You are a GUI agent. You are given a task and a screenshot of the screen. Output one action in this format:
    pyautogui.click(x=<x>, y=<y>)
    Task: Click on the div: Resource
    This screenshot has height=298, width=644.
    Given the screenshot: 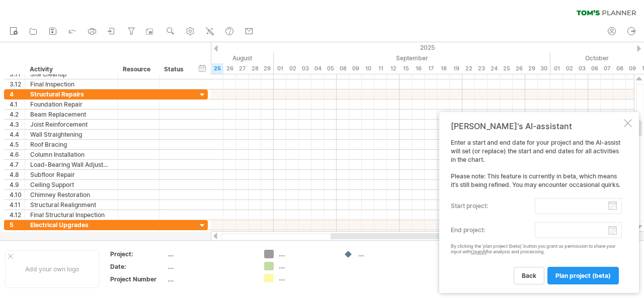 What is the action you would take?
    pyautogui.click(x=138, y=69)
    